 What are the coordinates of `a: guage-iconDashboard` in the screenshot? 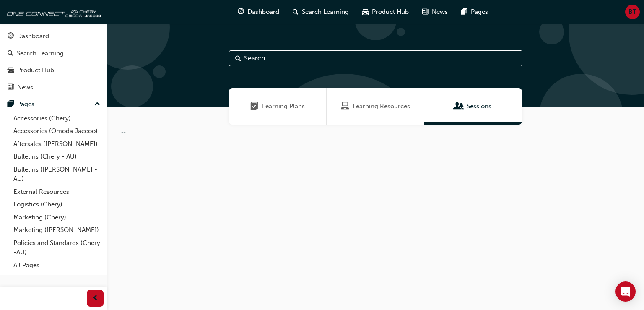 It's located at (258, 12).